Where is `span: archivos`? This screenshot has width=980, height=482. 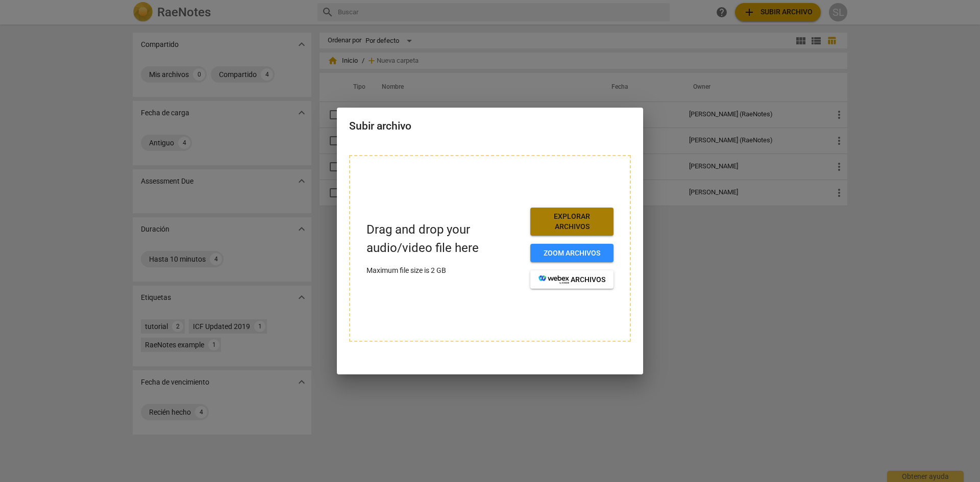
span: archivos is located at coordinates (572, 280).